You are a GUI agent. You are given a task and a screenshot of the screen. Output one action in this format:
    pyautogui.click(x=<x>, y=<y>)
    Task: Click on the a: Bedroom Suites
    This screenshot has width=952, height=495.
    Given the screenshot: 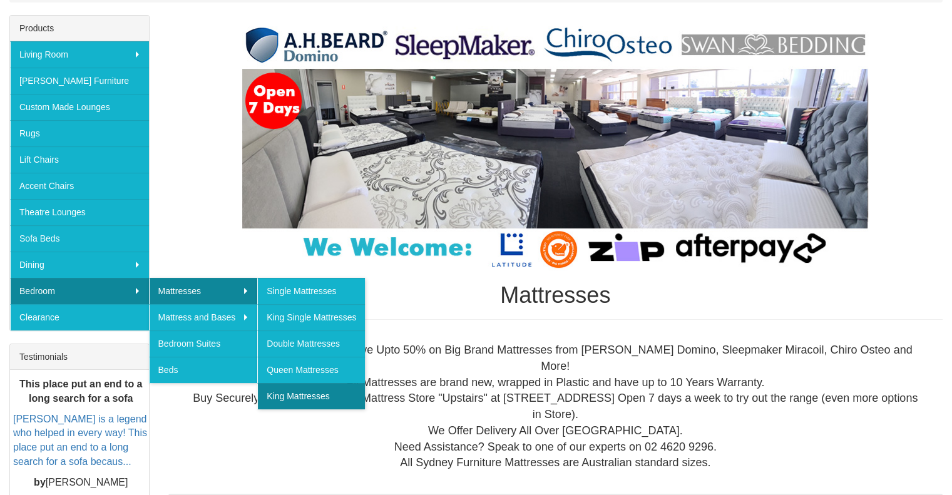 What is the action you would take?
    pyautogui.click(x=203, y=344)
    